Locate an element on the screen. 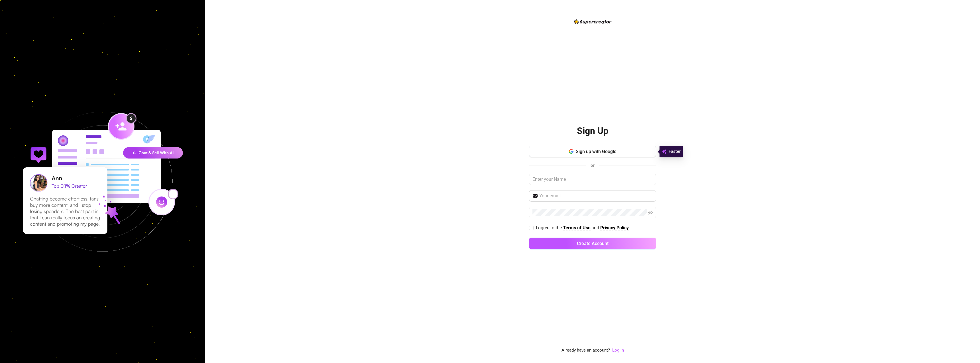  span: eye-invisible is located at coordinates (651, 212).